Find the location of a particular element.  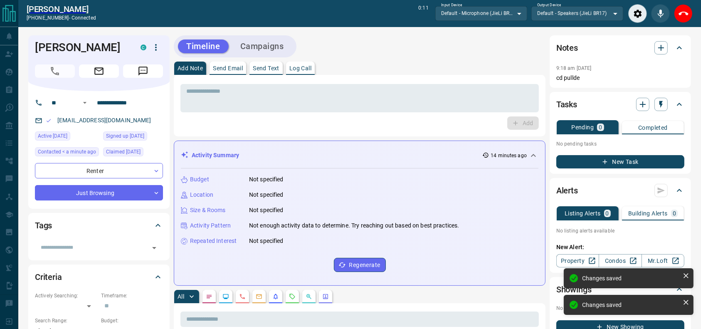

div: condos.ca is located at coordinates (143, 47).